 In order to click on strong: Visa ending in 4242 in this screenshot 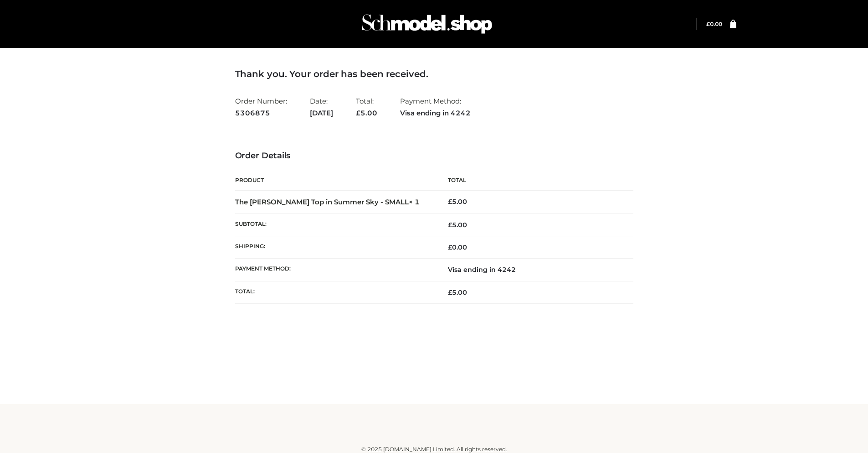, I will do `click(435, 113)`.